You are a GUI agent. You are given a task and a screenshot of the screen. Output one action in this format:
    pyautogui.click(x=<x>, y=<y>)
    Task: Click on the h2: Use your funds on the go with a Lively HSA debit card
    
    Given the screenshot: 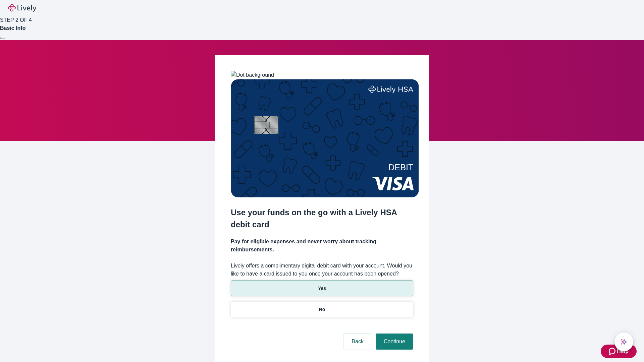 What is the action you would take?
    pyautogui.click(x=322, y=219)
    